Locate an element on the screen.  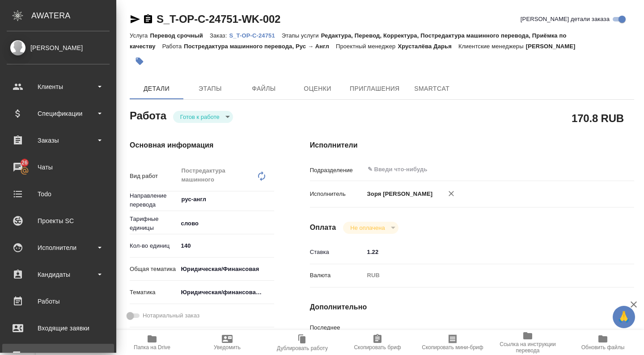
div: Чаты is located at coordinates (58, 167).